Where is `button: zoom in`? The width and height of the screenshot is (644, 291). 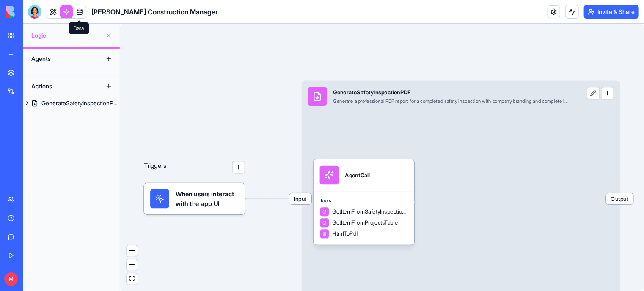
button: zoom in is located at coordinates (132, 251).